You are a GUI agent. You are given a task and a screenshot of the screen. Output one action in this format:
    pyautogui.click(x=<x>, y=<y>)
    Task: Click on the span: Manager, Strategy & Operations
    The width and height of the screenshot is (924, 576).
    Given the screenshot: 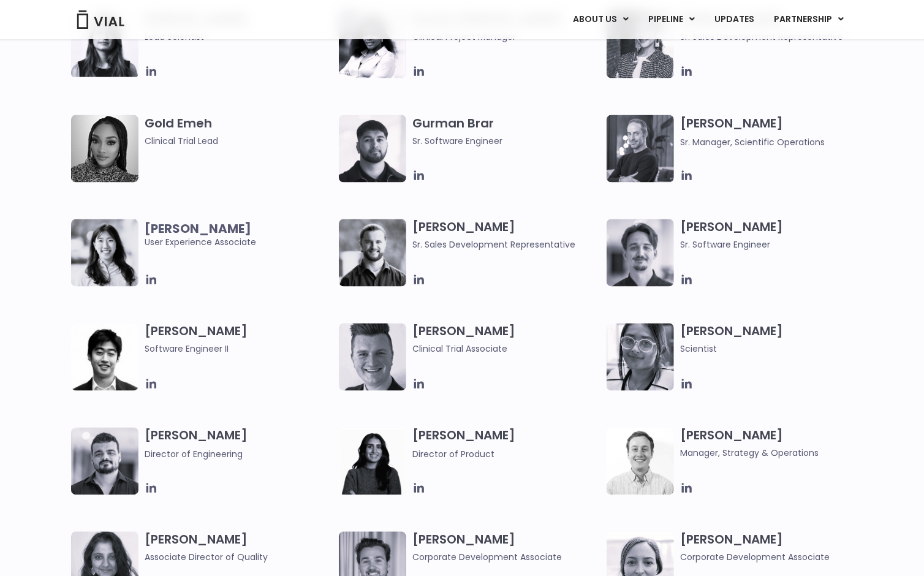 What is the action you would take?
    pyautogui.click(x=774, y=453)
    